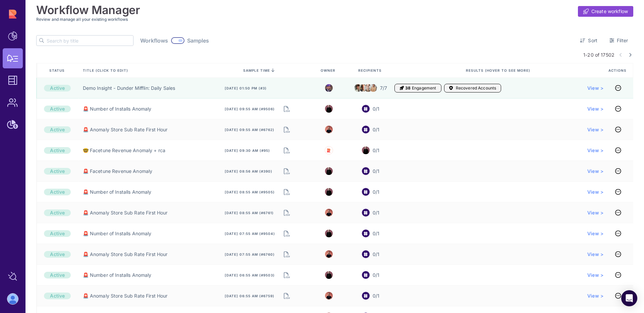  What do you see at coordinates (593, 41) in the screenshot?
I see `span: Sort` at bounding box center [593, 41].